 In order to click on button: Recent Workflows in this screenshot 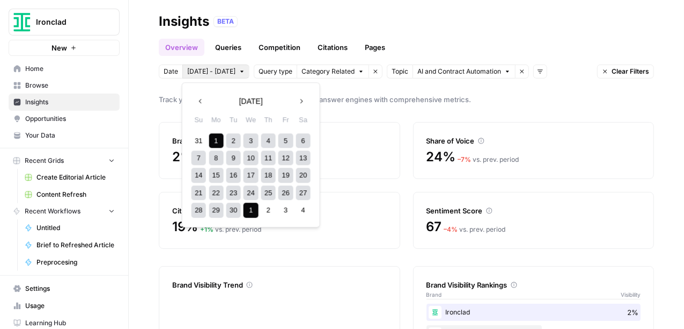, I will do `click(64, 211)`.